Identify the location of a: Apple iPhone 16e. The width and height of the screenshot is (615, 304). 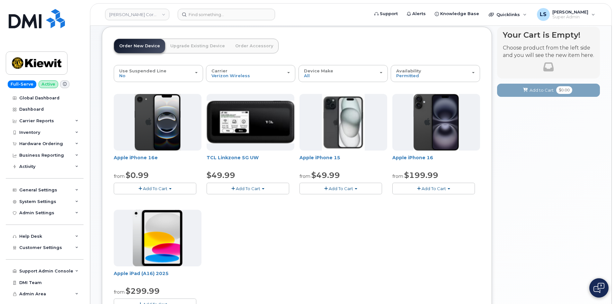
(136, 157).